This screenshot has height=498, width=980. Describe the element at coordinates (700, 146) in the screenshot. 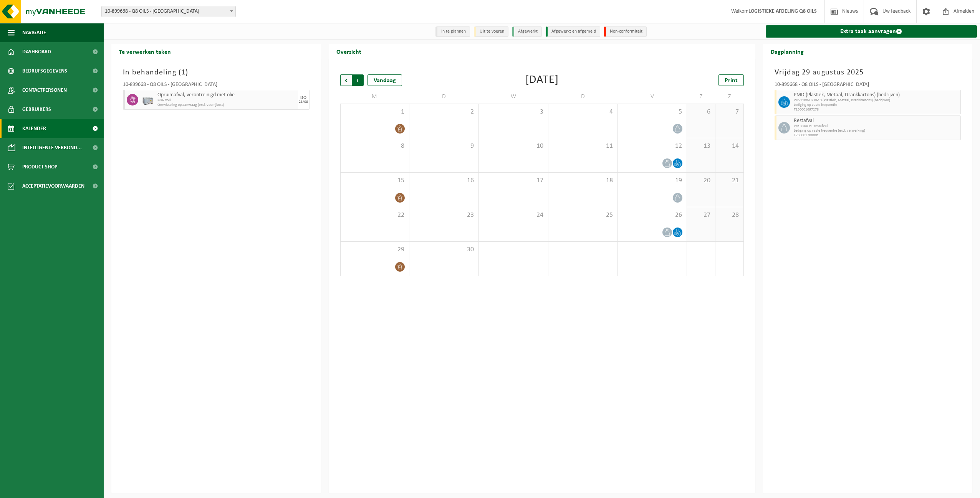

I see `span: 13` at that location.